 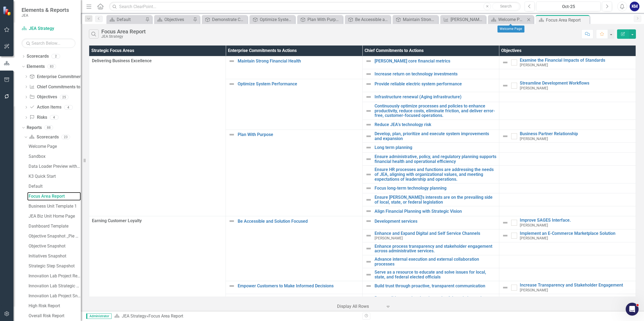 I want to click on img: ClearPoint Strategy, so click(x=7, y=11).